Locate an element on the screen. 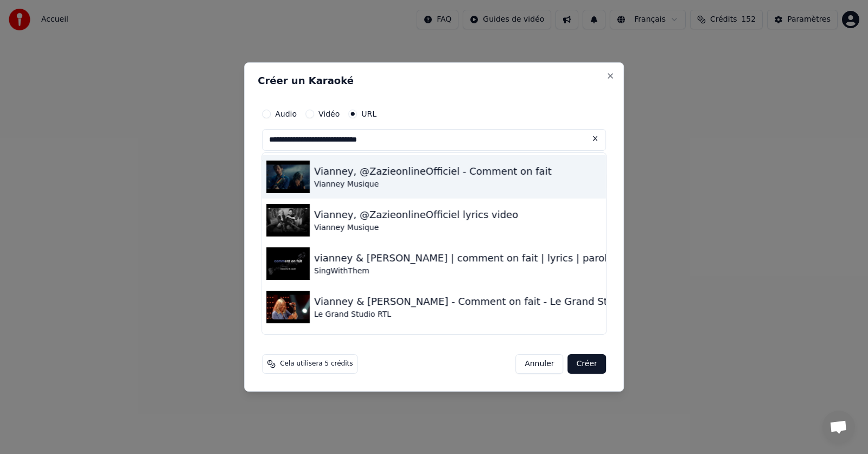  h2: Créer un Karaoké is located at coordinates (434, 80).